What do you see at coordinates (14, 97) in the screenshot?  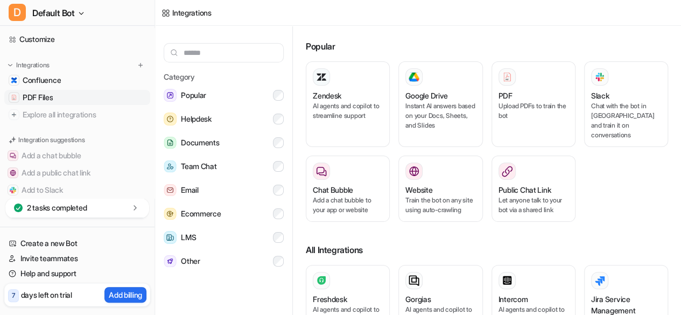 I see `img: PDF Files` at bounding box center [14, 97].